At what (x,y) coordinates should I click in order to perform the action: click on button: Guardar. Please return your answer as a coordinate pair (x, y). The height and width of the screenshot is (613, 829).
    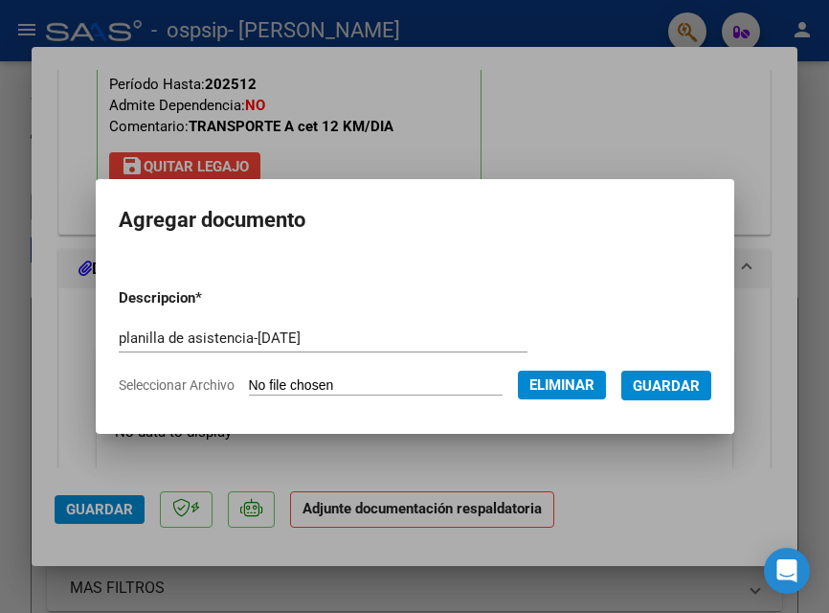
    Looking at the image, I should click on (667, 385).